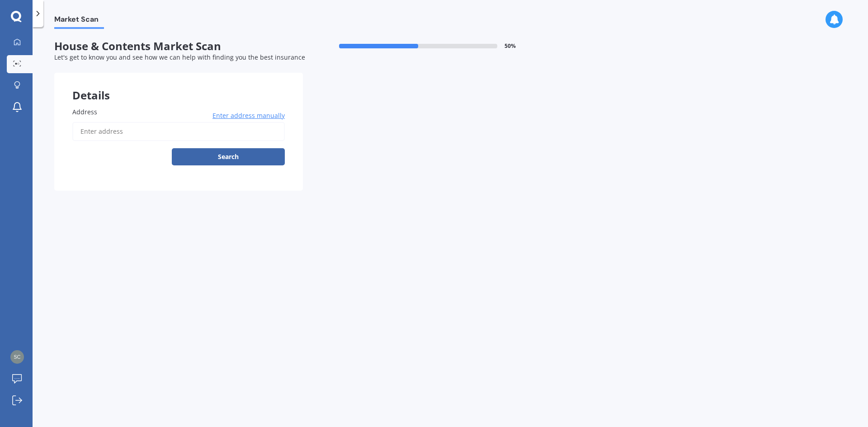  What do you see at coordinates (228, 157) in the screenshot?
I see `button: Search` at bounding box center [228, 157].